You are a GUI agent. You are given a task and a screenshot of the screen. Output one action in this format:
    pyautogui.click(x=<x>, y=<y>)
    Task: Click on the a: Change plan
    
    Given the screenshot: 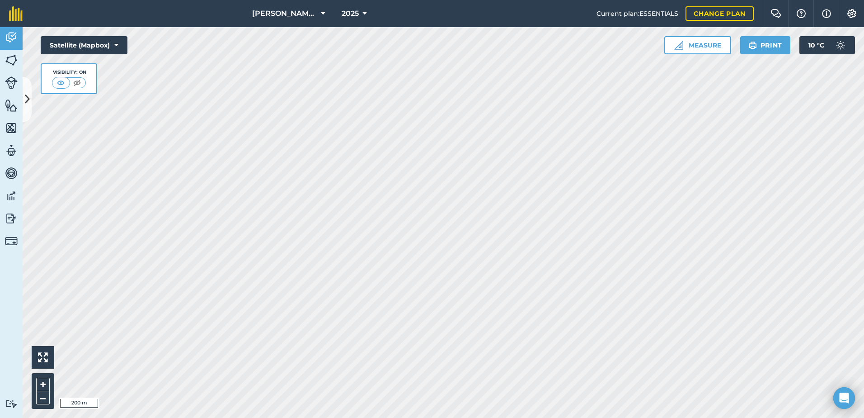 What is the action you would take?
    pyautogui.click(x=720, y=14)
    